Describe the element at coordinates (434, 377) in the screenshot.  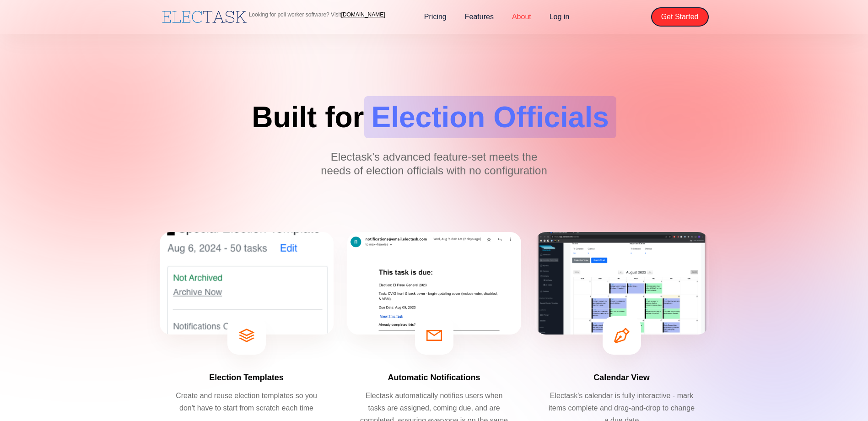
I see `h4: Automatic Notifications` at that location.